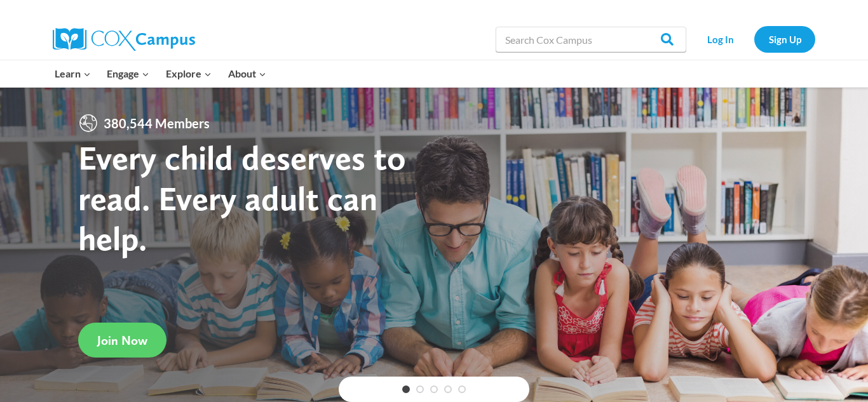  What do you see at coordinates (406, 390) in the screenshot?
I see `a: 1` at bounding box center [406, 390].